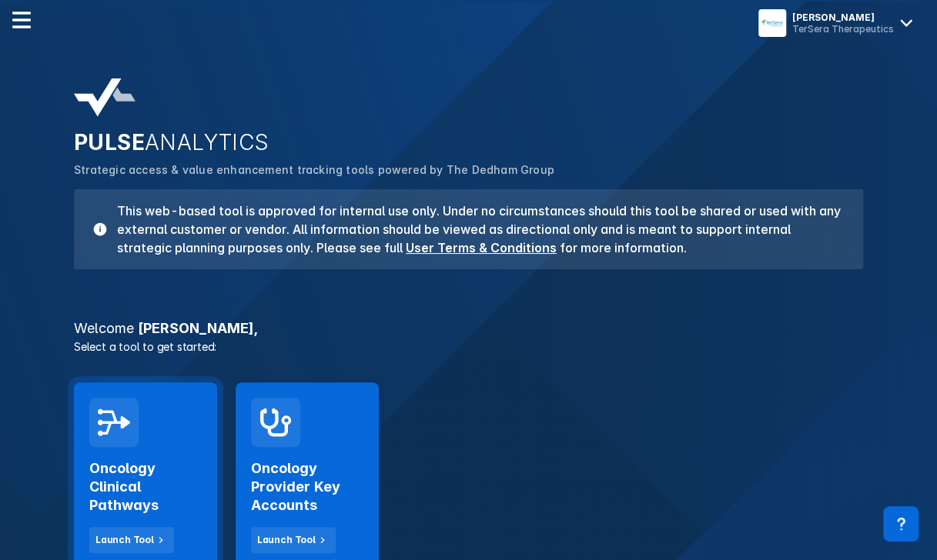 This screenshot has height=560, width=937. Describe the element at coordinates (104, 328) in the screenshot. I see `span: Welcome` at that location.